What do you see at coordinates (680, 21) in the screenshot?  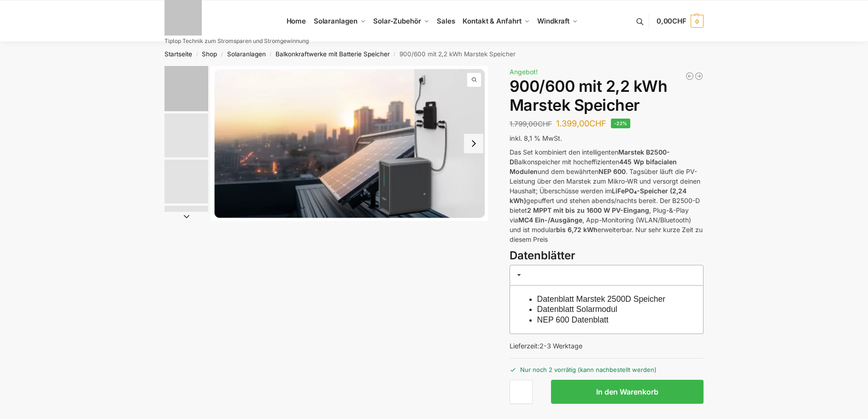 I see `a: 0,00CHF 0` at bounding box center [680, 21].